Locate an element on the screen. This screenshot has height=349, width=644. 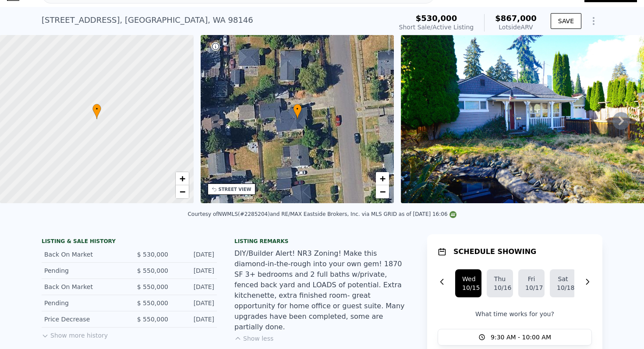
div: 10/16 is located at coordinates (500, 288).